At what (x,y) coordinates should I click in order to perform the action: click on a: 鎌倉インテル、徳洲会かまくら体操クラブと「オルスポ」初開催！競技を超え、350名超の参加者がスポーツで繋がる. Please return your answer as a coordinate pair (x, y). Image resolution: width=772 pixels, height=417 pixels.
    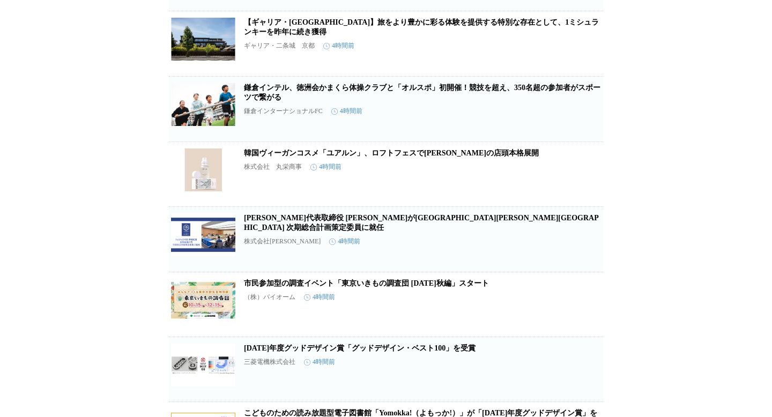
    Looking at the image, I should click on (422, 92).